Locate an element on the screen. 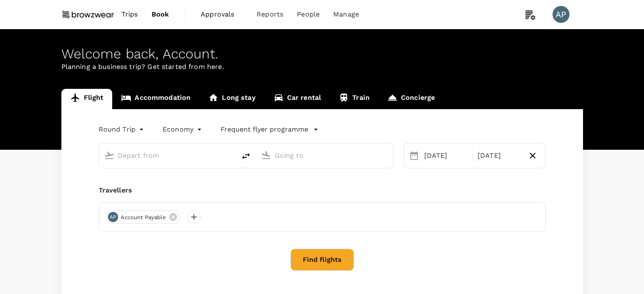 Image resolution: width=644 pixels, height=294 pixels. span: Trips is located at coordinates (129, 14).